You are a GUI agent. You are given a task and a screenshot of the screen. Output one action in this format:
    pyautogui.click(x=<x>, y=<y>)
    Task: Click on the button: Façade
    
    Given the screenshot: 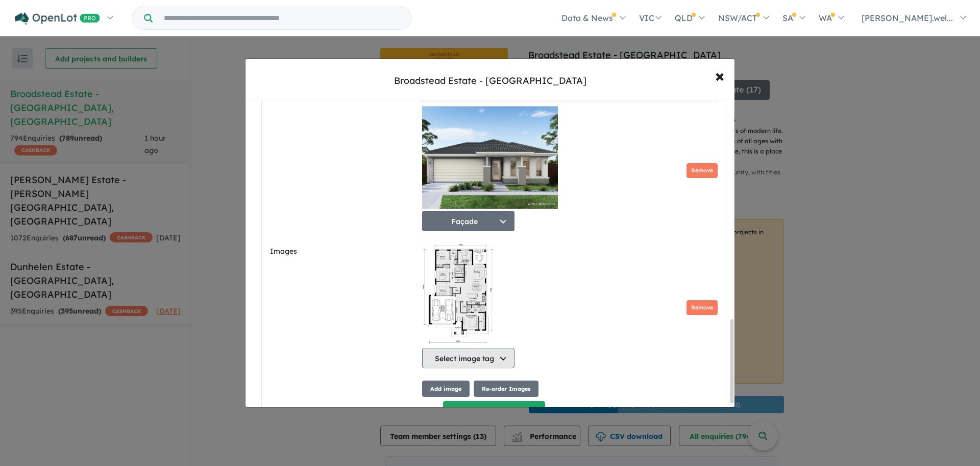 What is the action you would take?
    pyautogui.click(x=468, y=221)
    